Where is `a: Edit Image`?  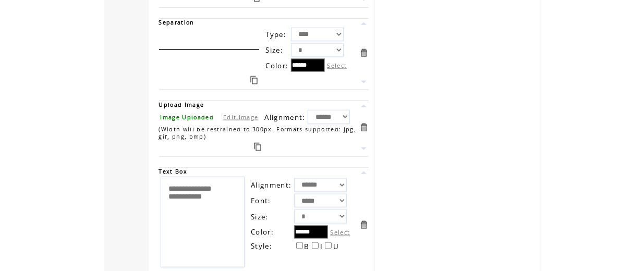 a: Edit Image is located at coordinates (241, 117).